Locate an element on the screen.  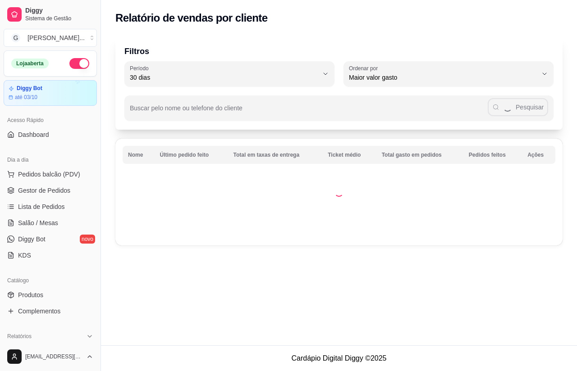
a: Lista de Pedidos is located at coordinates (50, 207).